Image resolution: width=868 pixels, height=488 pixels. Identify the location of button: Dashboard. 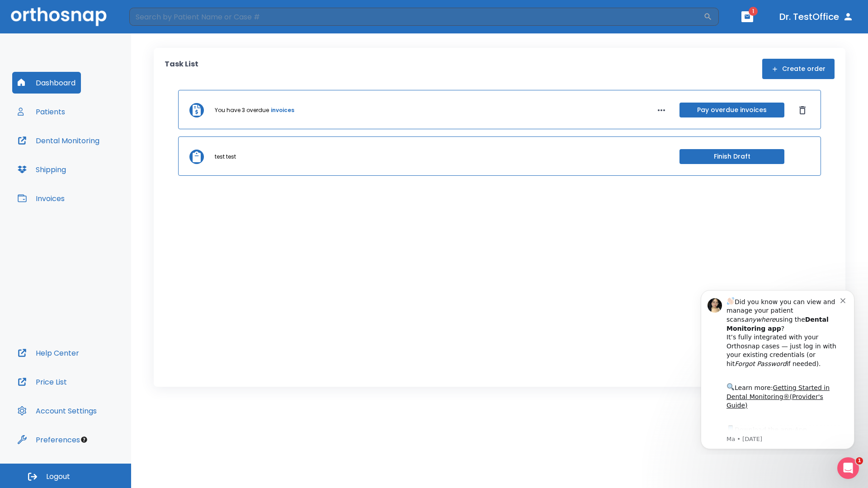
(46, 83).